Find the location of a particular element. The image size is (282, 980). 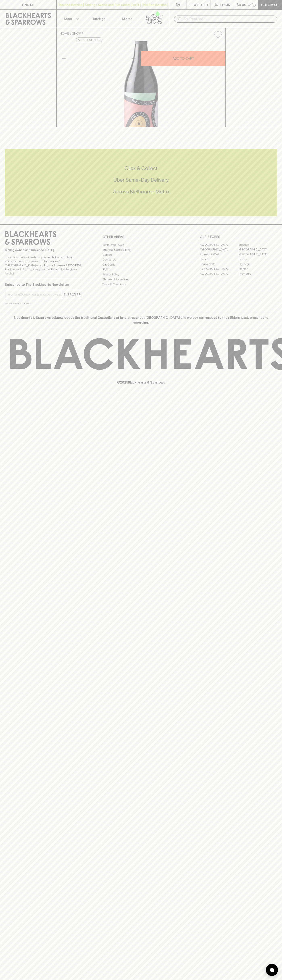

p: Shop is located at coordinates (67, 19).